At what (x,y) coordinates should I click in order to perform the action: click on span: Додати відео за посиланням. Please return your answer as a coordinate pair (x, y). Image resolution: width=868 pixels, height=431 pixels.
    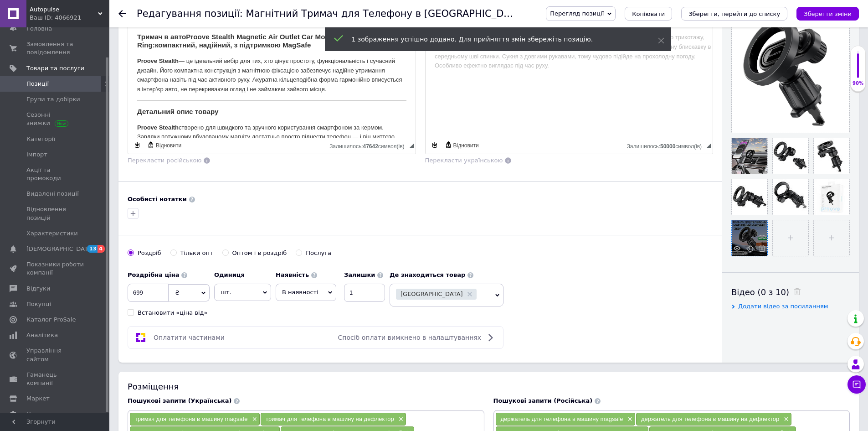
    Looking at the image, I should click on (784, 306).